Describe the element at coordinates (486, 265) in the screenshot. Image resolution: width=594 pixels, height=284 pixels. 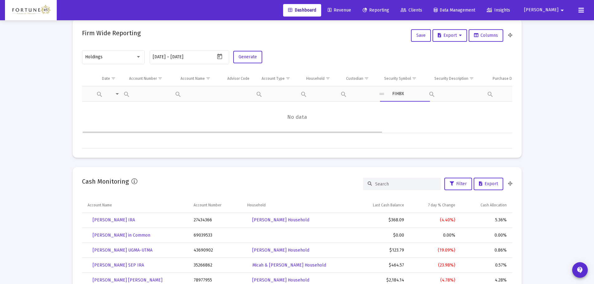
I see `td: 0.57%` at that location.